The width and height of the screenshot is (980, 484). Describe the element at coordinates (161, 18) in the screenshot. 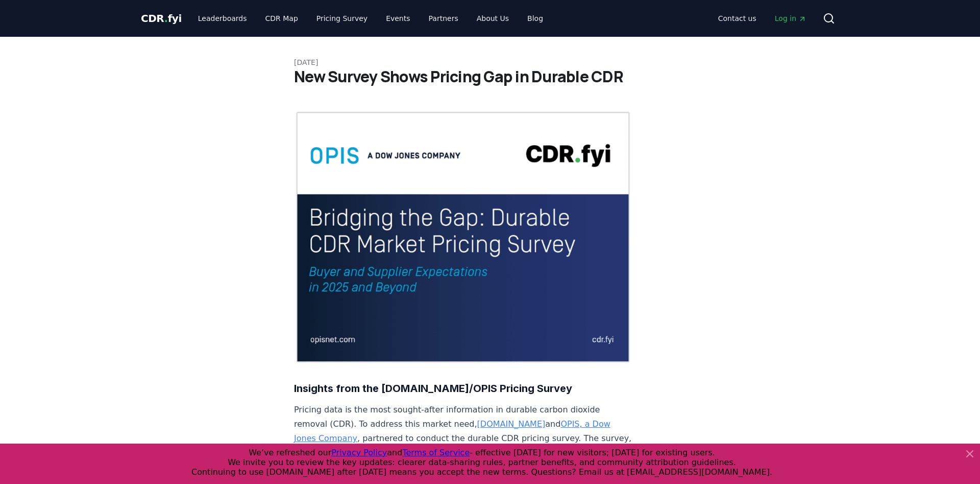

I see `a: CDR.fyi` at that location.